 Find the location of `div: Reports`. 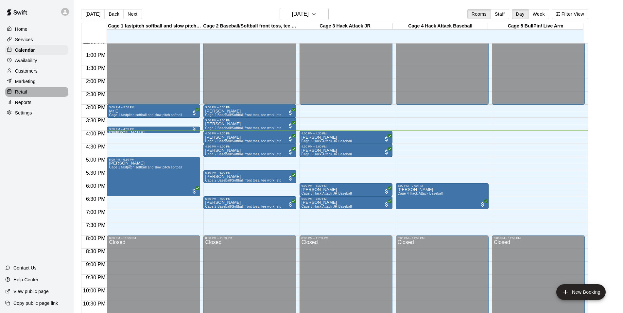

div: Reports is located at coordinates (37, 102).